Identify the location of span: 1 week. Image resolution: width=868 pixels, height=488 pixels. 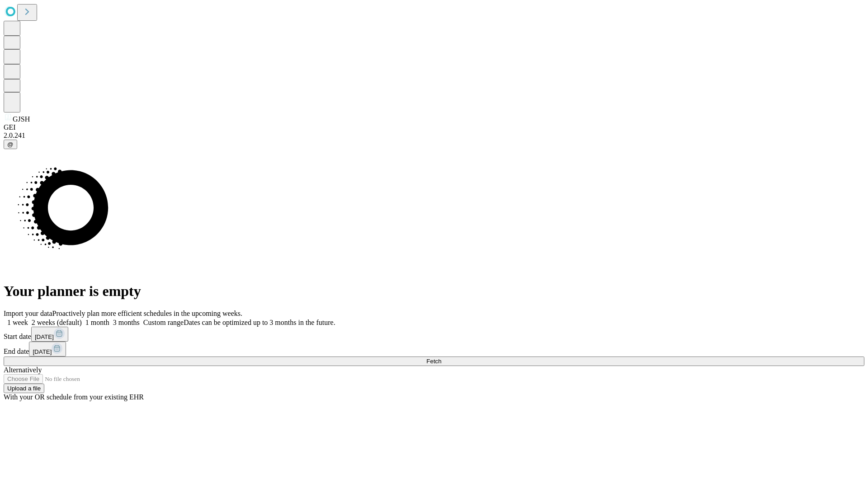
(18, 322).